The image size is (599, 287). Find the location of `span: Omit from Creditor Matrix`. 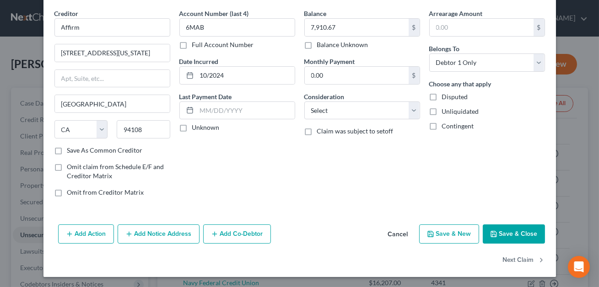

span: Omit from Creditor Matrix is located at coordinates (106, 192).